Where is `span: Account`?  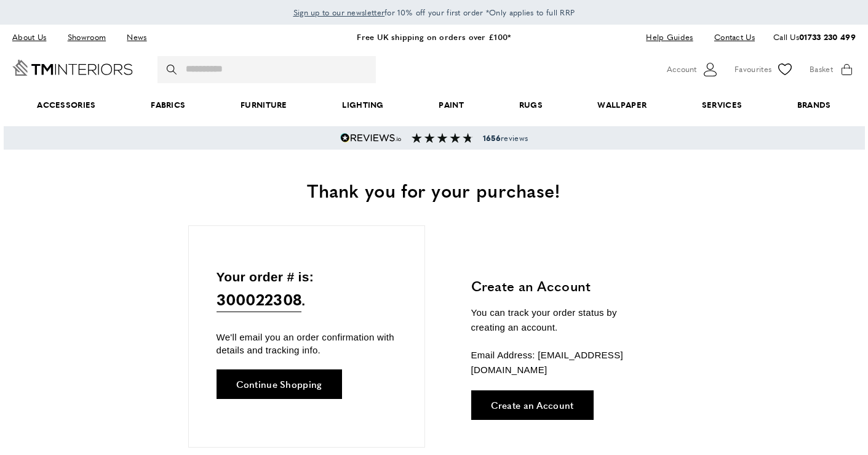
span: Account is located at coordinates (681, 69).